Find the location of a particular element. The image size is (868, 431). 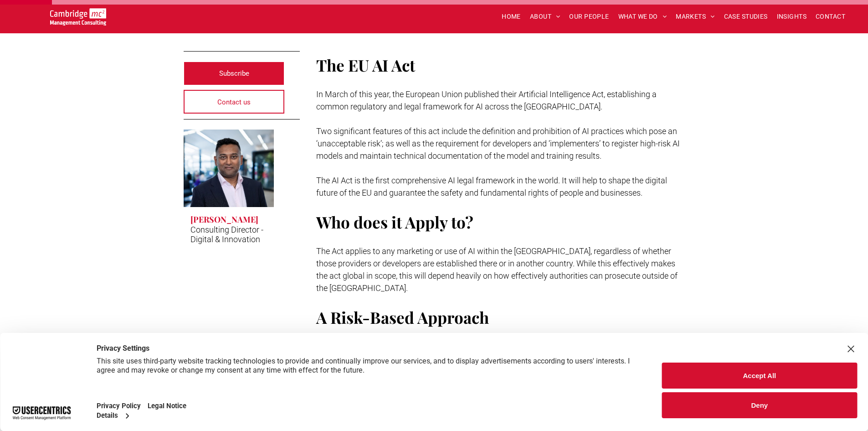

a: Your Business Transformed | Cambridge Management Consulting is located at coordinates (78, 14).